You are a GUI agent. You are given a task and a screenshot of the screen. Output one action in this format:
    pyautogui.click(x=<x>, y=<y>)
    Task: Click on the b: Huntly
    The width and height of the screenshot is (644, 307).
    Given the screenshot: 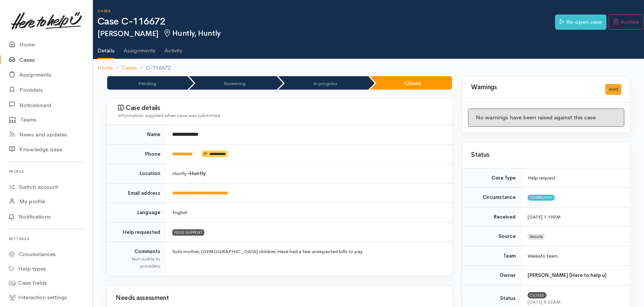 What is the action you would take?
    pyautogui.click(x=198, y=173)
    